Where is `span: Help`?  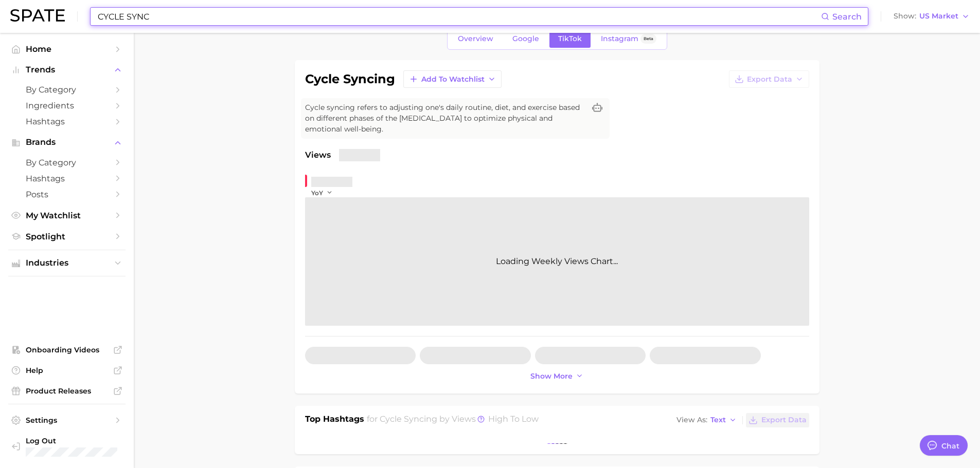 span: Help is located at coordinates (67, 371).